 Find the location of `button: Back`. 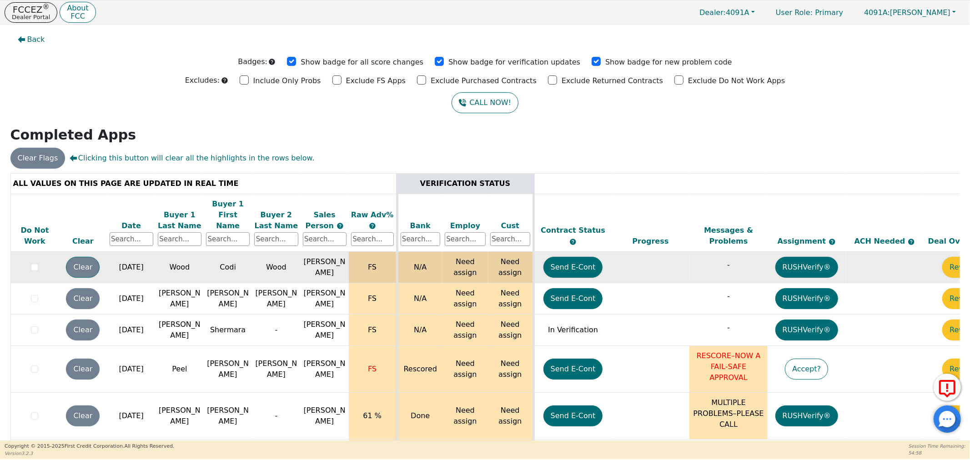

button: Back is located at coordinates (31, 40).